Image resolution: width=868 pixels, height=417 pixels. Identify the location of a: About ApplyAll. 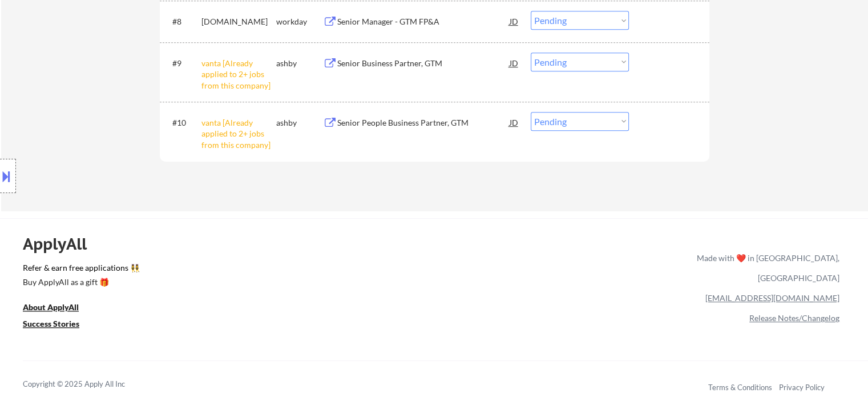
(59, 308).